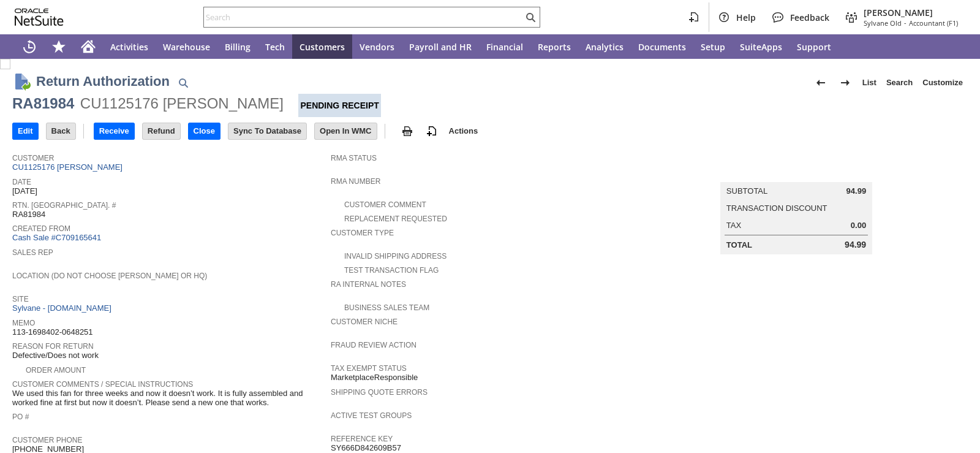 This screenshot has width=980, height=453. I want to click on input: Search, so click(363, 17).